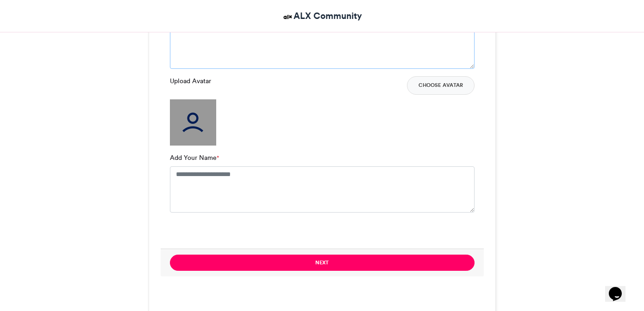 This screenshot has height=311, width=644. What do you see at coordinates (322, 16) in the screenshot?
I see `a: ALX Community` at bounding box center [322, 16].